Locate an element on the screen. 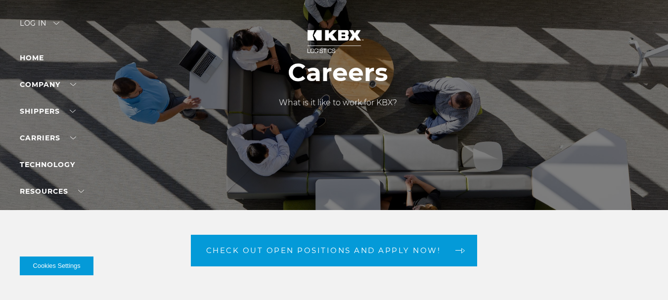  a: Check out open positions and apply now! arrow arrow is located at coordinates (334, 251).